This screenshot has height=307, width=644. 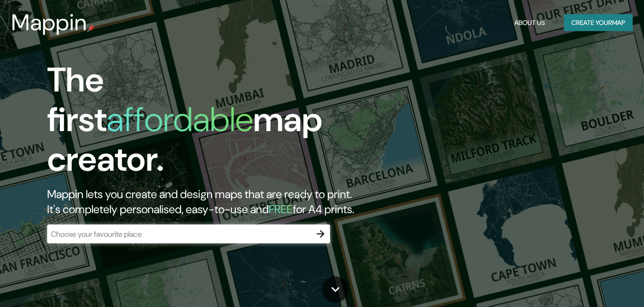 I want to click on h1: affordable, so click(x=180, y=119).